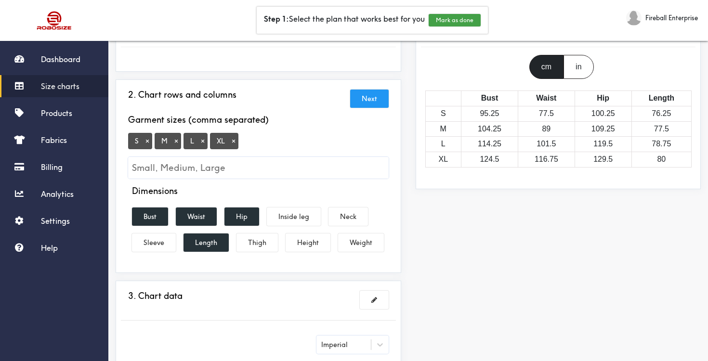  I want to click on button: Waist, so click(196, 217).